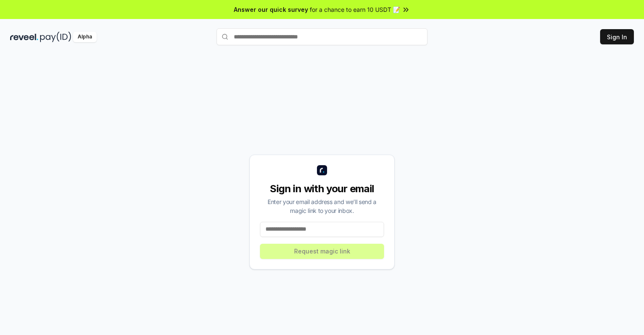 The height and width of the screenshot is (335, 644). I want to click on div: Enter your email address and we’ll send a magic link to your inbox., so click(322, 206).